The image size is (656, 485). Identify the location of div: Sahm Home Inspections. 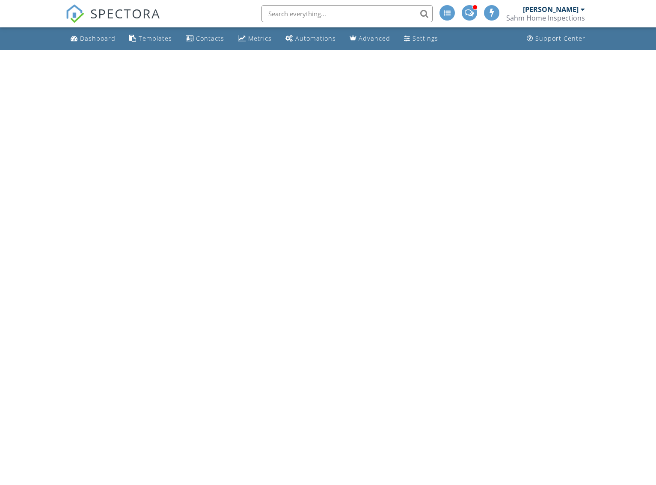
(546, 18).